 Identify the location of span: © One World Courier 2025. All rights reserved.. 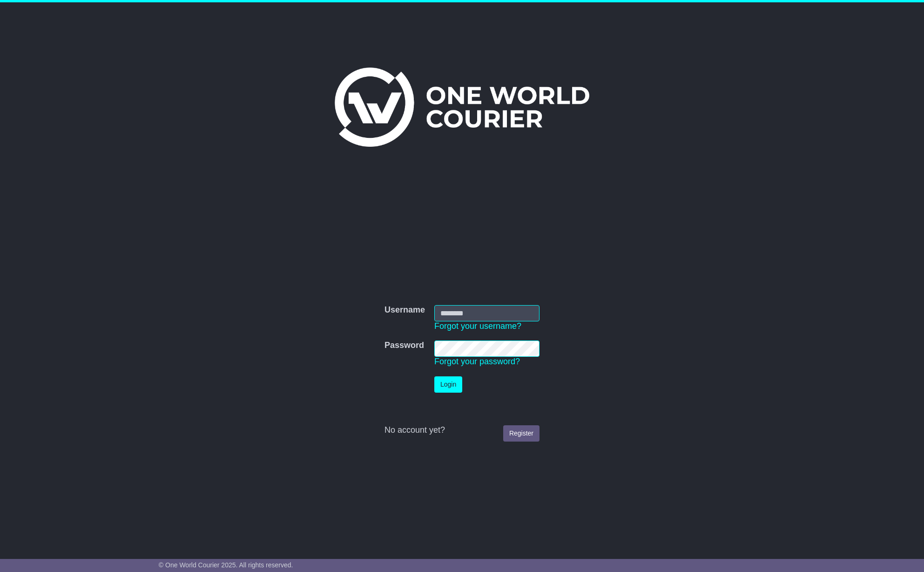
(226, 565).